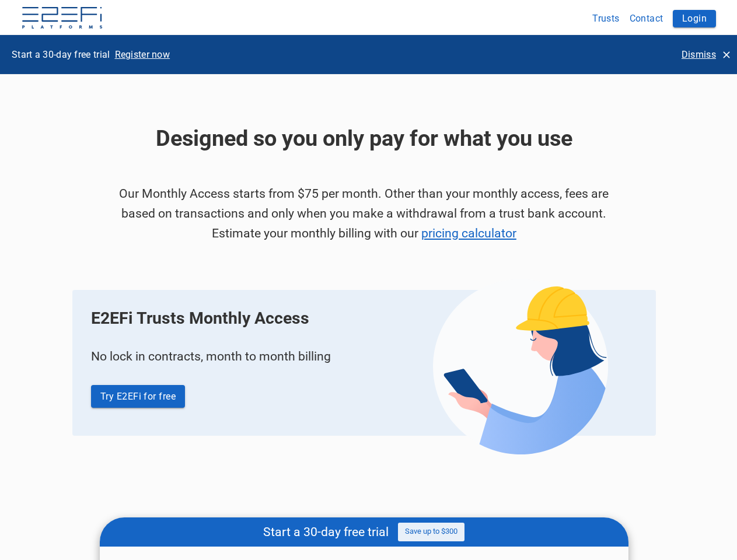 The height and width of the screenshot is (560, 737). What do you see at coordinates (468, 233) in the screenshot?
I see `a: pricing calculator` at bounding box center [468, 233].